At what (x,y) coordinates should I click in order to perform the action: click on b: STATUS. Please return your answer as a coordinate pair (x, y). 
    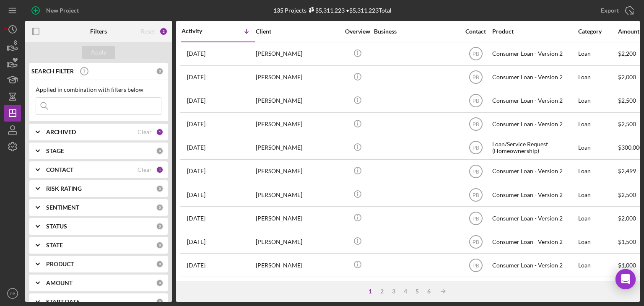
    Looking at the image, I should click on (56, 227).